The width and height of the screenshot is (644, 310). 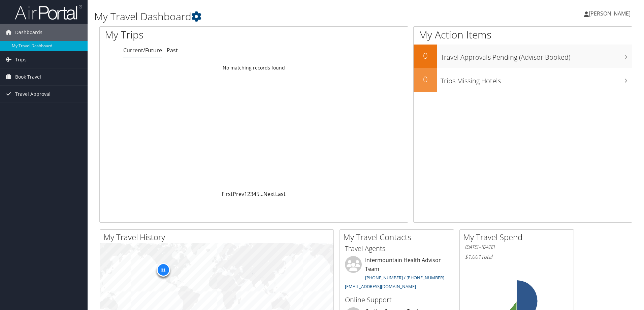 I want to click on span: Book Travel, so click(x=28, y=77).